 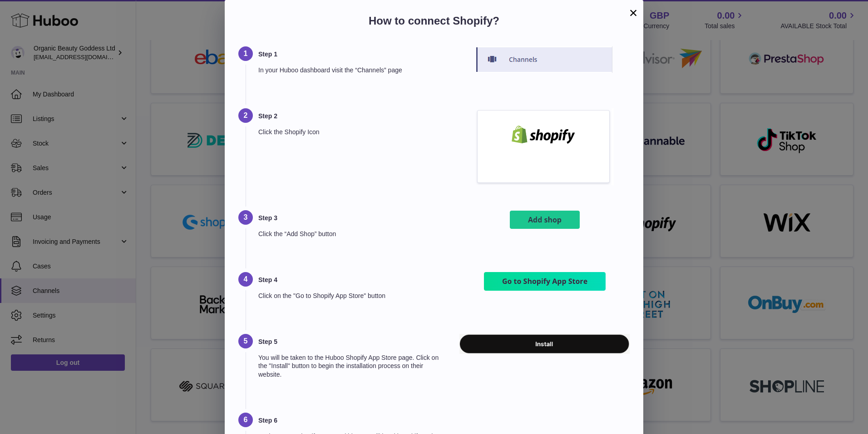 I want to click on h3: Step 3, so click(x=353, y=218).